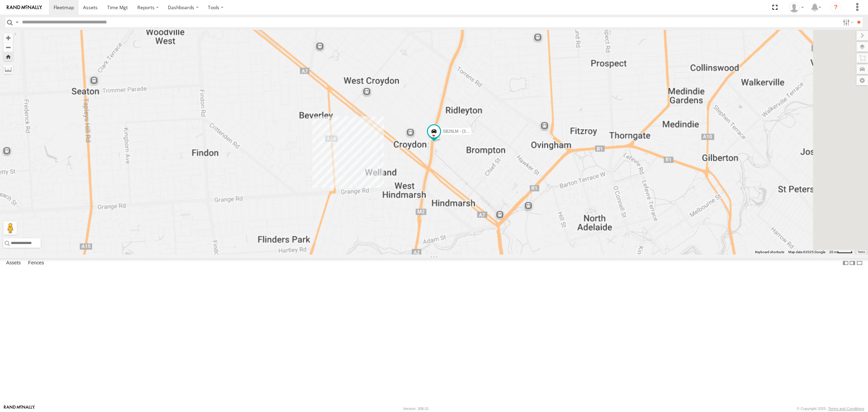  Describe the element at coordinates (833, 252) in the screenshot. I see `span: 20 m` at that location.